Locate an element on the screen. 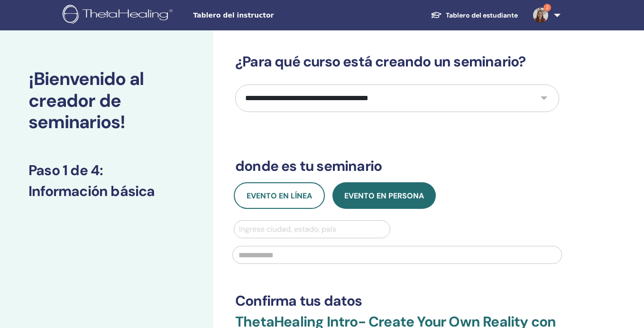  h3: Paso 1 de 4 : is located at coordinates (107, 171).